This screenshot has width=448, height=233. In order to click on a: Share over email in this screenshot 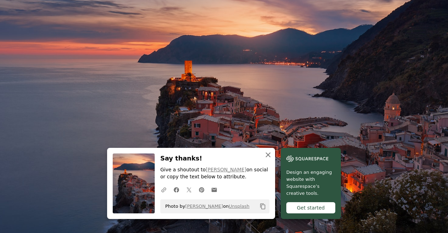, I will do `click(214, 189)`.